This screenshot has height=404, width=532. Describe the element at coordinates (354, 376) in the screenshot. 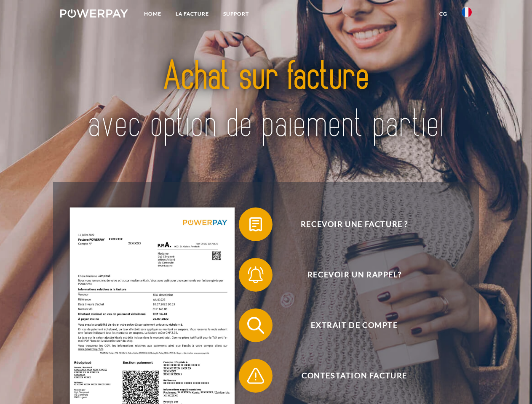

I see `span: Contestation Facture` at that location.